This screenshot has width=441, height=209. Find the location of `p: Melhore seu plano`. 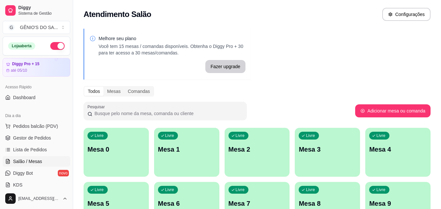

p: Melhore seu plano is located at coordinates (172, 39).